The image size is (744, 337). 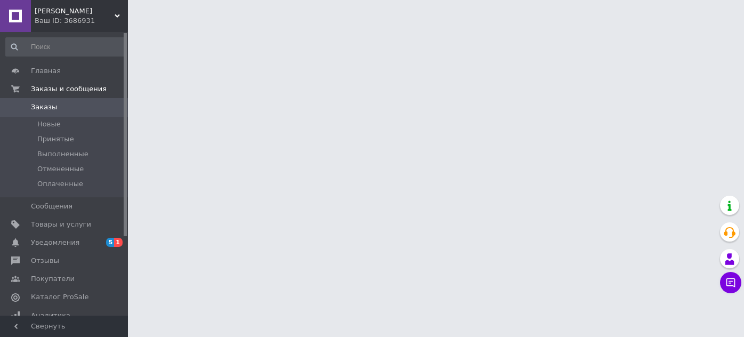 What do you see at coordinates (44, 107) in the screenshot?
I see `span: Заказы` at bounding box center [44, 107].